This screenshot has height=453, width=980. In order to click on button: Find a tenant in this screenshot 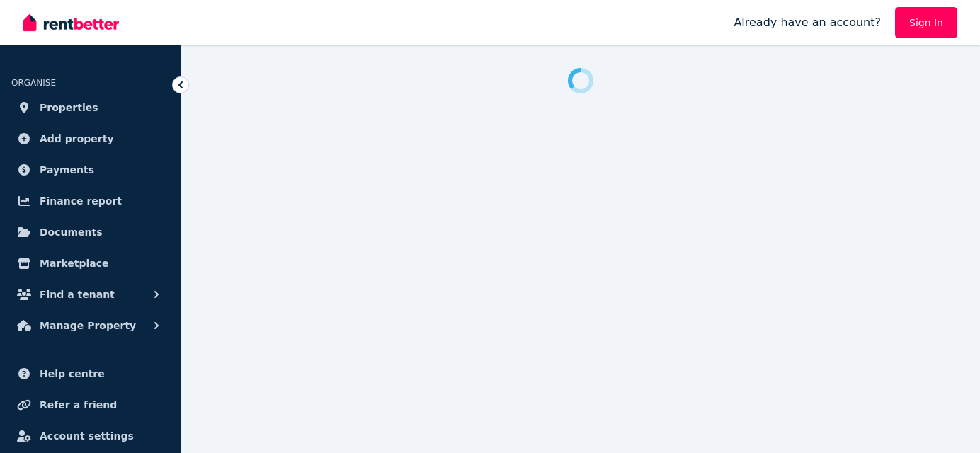, I will do `click(90, 294)`.